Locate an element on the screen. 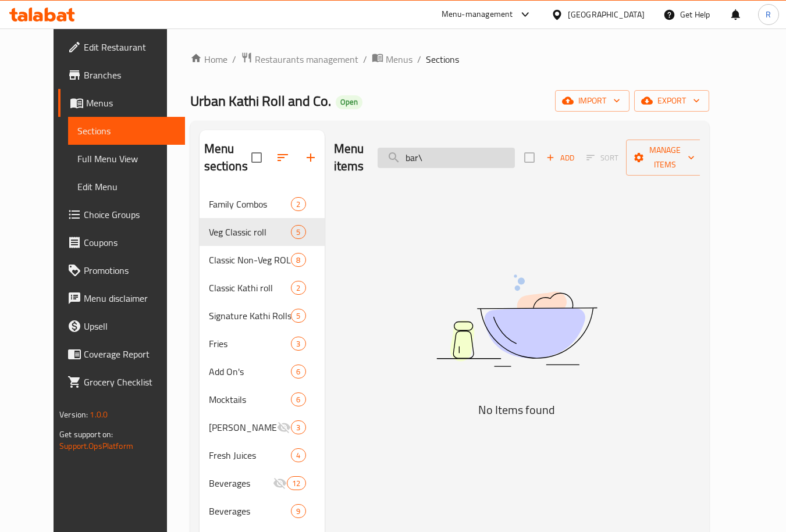 This screenshot has width=786, height=532. input: search is located at coordinates (446, 158).